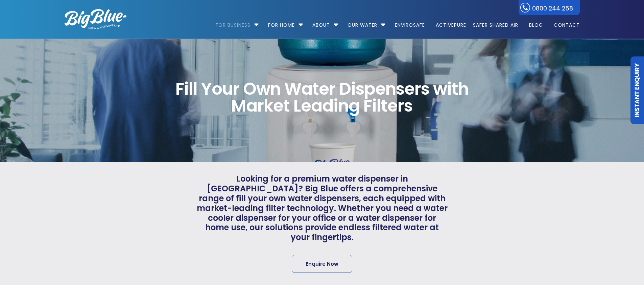 The image size is (644, 308). I want to click on a: Enquire Now, so click(322, 264).